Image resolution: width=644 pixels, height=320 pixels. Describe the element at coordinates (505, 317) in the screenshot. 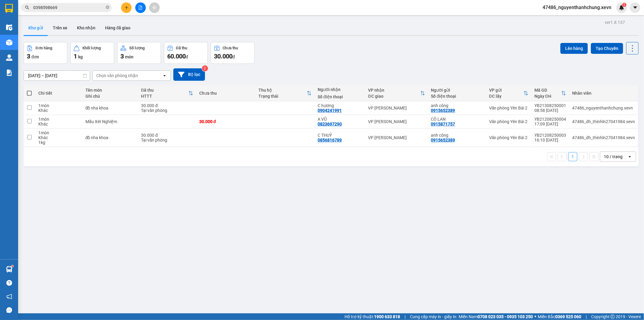

I see `strong: 0708 023 035 - 0935 103 250` at that location.